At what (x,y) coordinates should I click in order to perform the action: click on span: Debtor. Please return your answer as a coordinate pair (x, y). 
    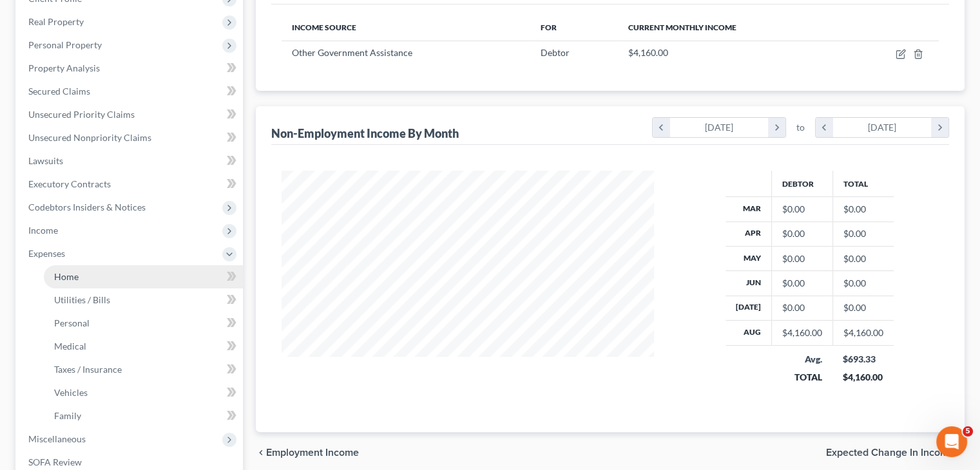
    Looking at the image, I should click on (555, 53).